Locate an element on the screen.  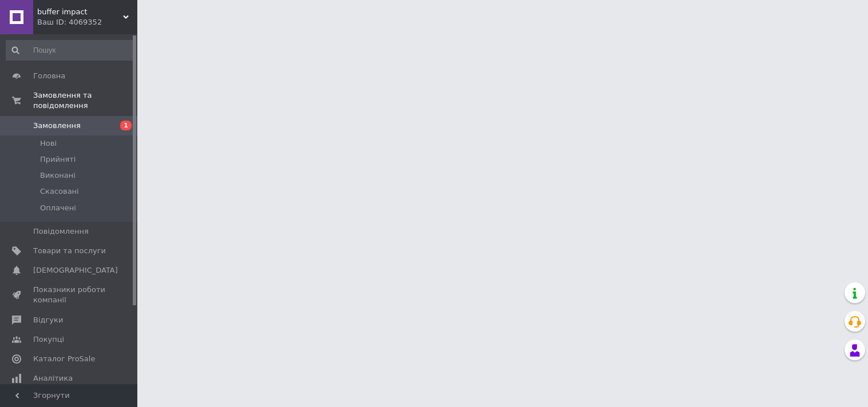
span: Відгуки is located at coordinates (48, 320).